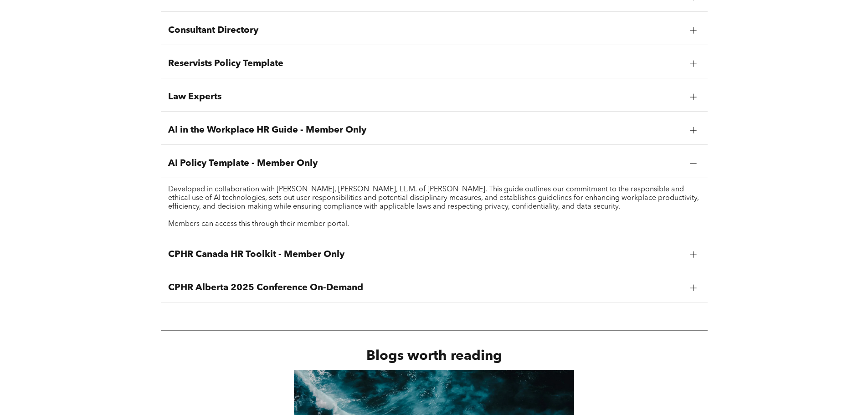 The width and height of the screenshot is (868, 415). Describe the element at coordinates (434, 356) in the screenshot. I see `span: Blogs worth reading` at that location.